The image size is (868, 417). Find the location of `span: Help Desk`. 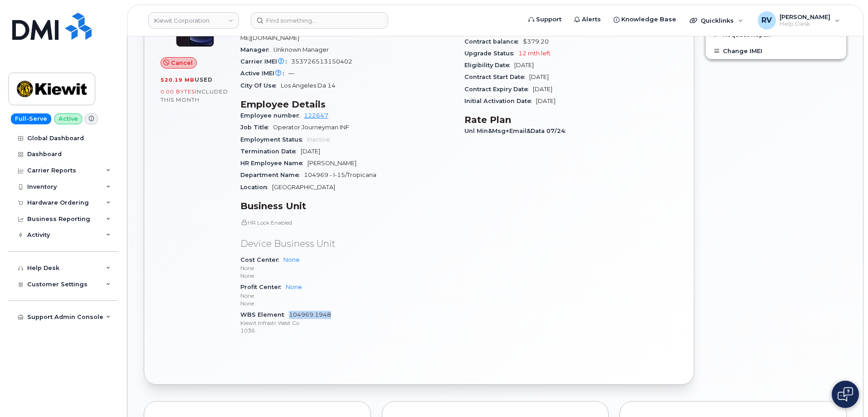

span: Help Desk is located at coordinates (805, 24).